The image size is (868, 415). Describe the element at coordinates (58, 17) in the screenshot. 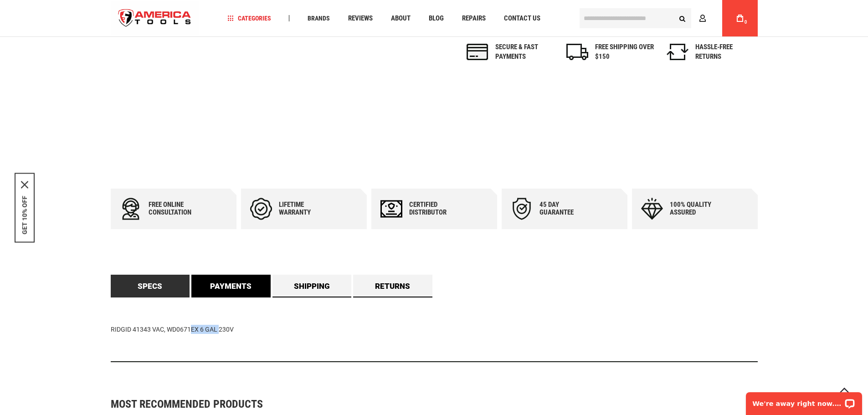

I see `p: We're away right now. Please check back later!` at that location.